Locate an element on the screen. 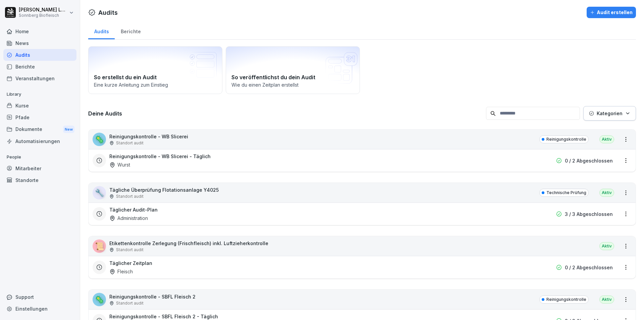  h3: Täglicher Audit-Plan is located at coordinates (134, 210).